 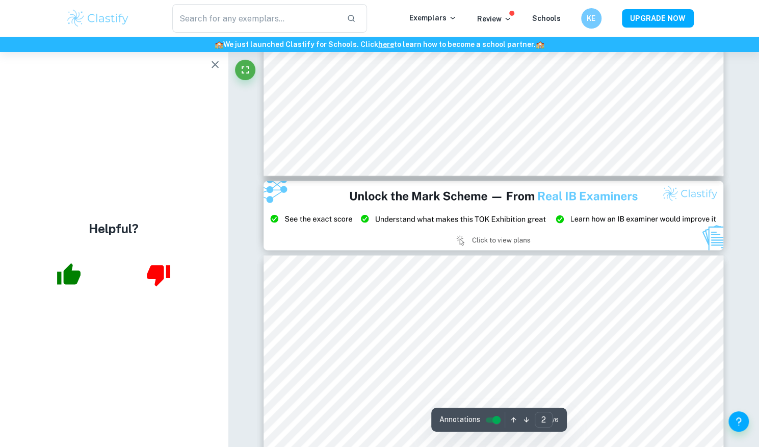 What do you see at coordinates (591, 18) in the screenshot?
I see `button: KE` at bounding box center [591, 18].